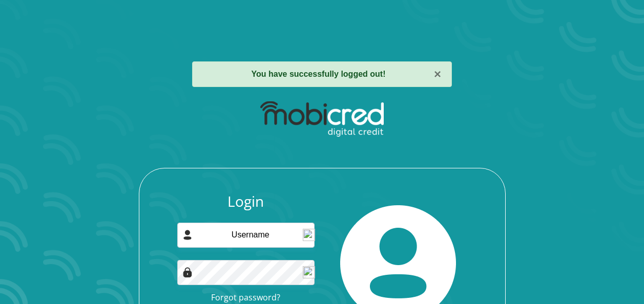 The height and width of the screenshot is (304, 644). What do you see at coordinates (187, 235) in the screenshot?
I see `img: user-icon image` at bounding box center [187, 235].